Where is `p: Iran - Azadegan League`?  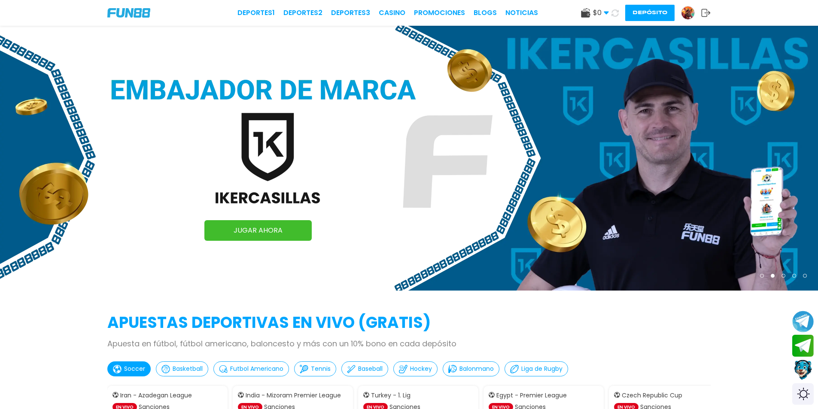
p: Iran - Azadegan League is located at coordinates (156, 395).